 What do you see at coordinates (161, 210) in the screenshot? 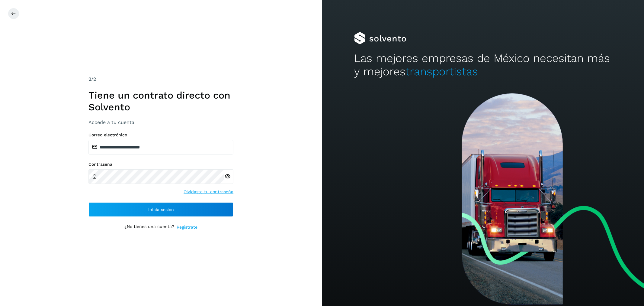
I see `span: Inicia sesión` at bounding box center [161, 210].